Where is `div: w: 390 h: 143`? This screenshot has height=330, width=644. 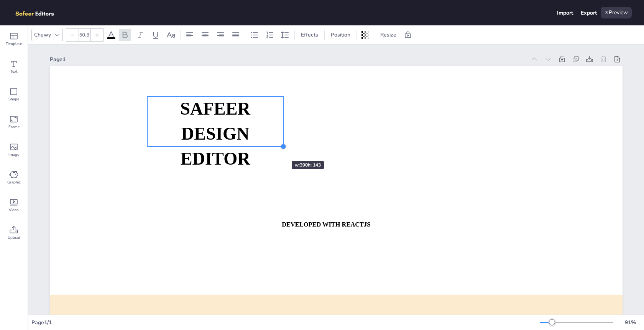 div: w: 390 h: 143 is located at coordinates (308, 165).